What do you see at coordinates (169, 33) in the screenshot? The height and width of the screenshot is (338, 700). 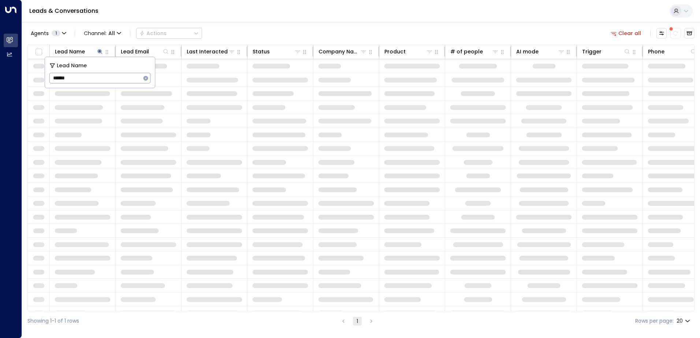 I see `button: Actions` at bounding box center [169, 33].